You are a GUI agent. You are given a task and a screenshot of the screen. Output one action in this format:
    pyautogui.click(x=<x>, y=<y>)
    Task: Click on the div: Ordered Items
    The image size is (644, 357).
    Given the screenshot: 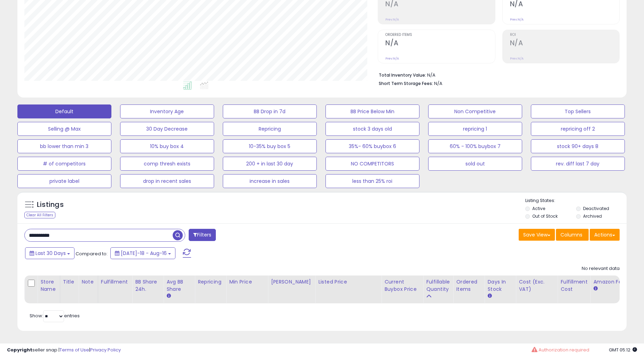 What is the action you would take?
    pyautogui.click(x=469, y=286)
    